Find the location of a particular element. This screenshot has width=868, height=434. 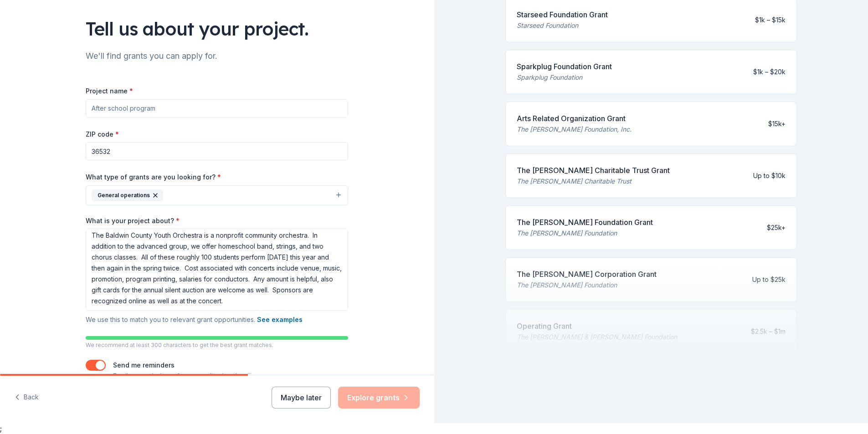

p: Email me reminders of grant application deadlines is located at coordinates (187, 377).